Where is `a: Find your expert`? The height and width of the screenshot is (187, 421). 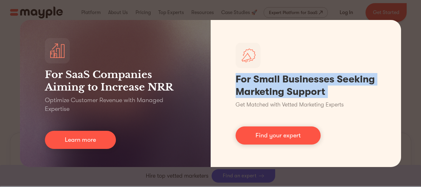 a: Find your expert is located at coordinates (278, 135).